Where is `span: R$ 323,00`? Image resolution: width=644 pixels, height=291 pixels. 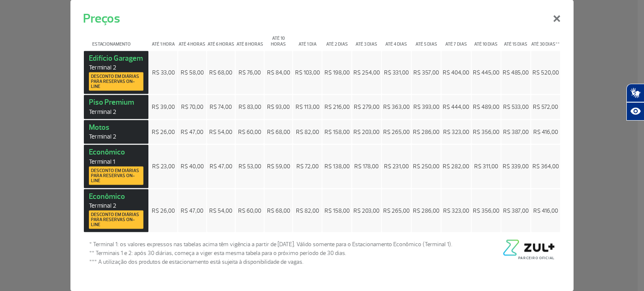 span: R$ 323,00 is located at coordinates (457, 211).